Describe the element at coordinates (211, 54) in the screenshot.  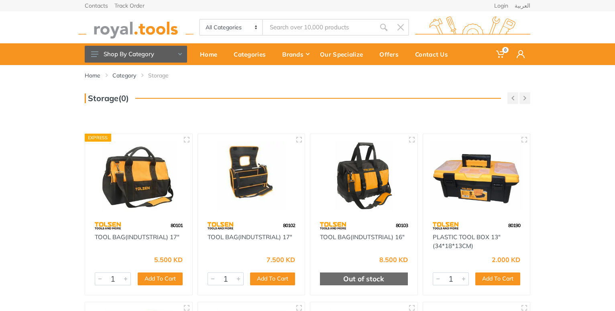
I see `div: Home` at that location.